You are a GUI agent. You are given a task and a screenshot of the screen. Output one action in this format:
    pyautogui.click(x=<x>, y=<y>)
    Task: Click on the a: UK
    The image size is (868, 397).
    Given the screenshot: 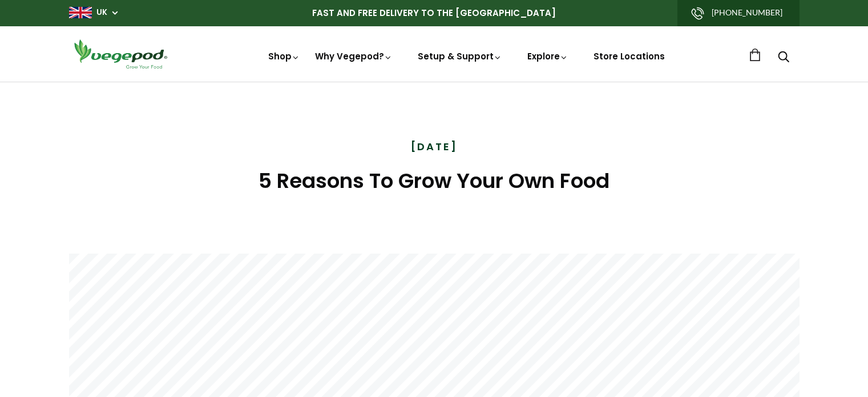 What is the action you would take?
    pyautogui.click(x=101, y=12)
    